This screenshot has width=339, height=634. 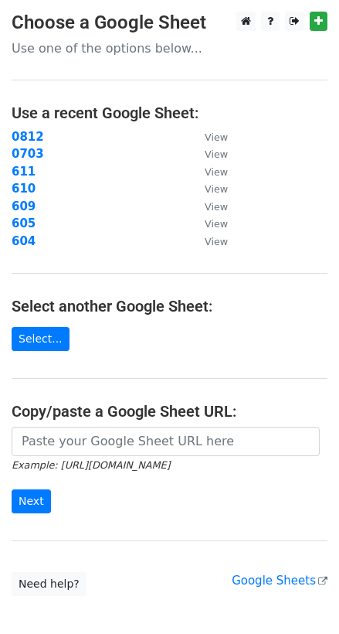 What do you see at coordinates (165, 441) in the screenshot?
I see `input: Paste your Google Sheet URL here` at bounding box center [165, 441].